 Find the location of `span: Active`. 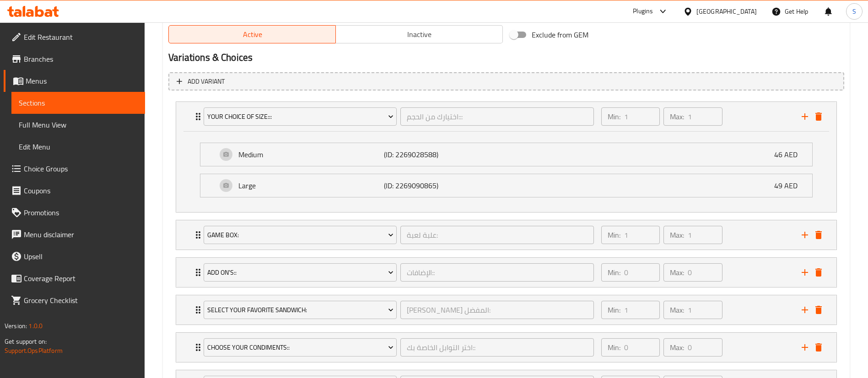

span: Active is located at coordinates (252, 34).